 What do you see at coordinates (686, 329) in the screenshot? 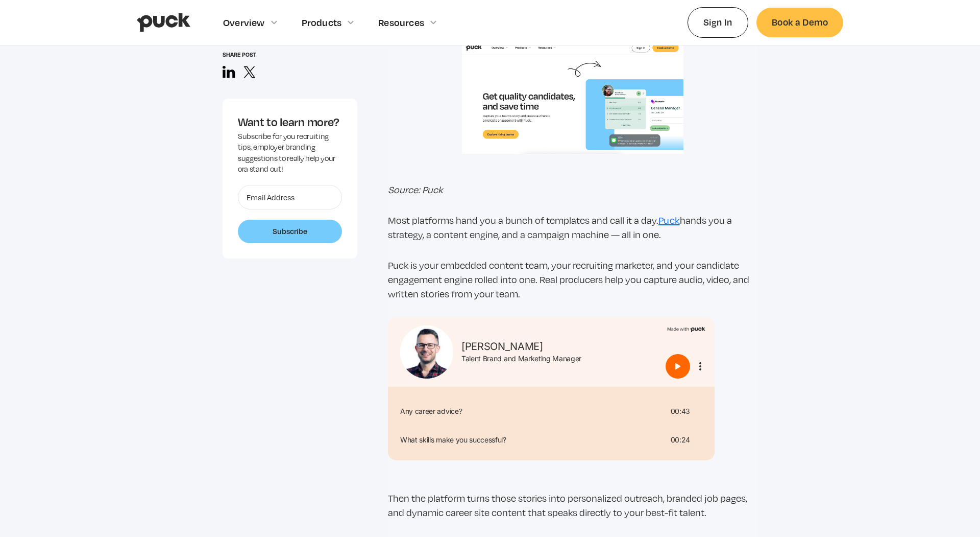
I see `img: Made with Puck` at bounding box center [686, 329].